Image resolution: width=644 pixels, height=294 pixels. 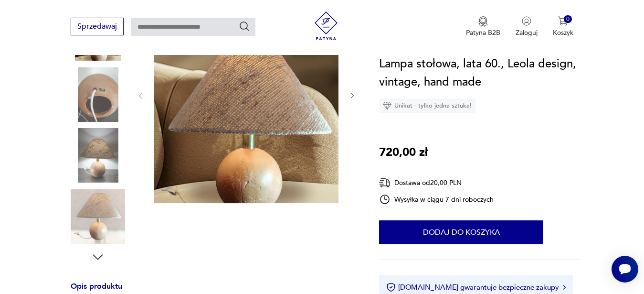 I want to click on div: 0, so click(x=568, y=19).